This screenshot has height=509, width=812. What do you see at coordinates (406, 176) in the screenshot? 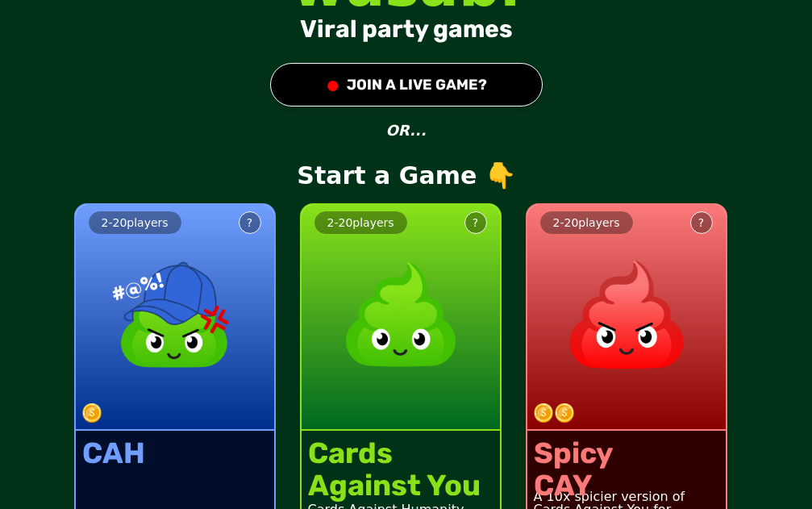
I see `p: Start a Game 👇` at bounding box center [406, 176].